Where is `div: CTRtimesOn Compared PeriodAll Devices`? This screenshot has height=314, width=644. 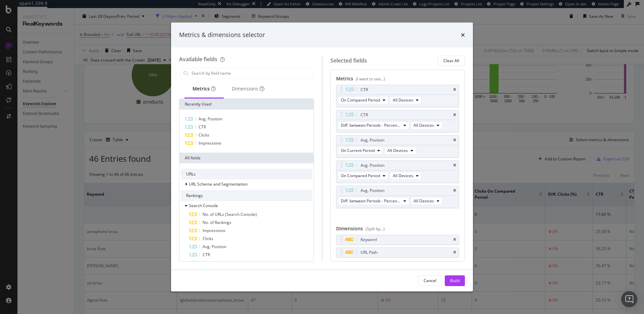 div: CTRtimesOn Compared PeriodAll Devices is located at coordinates (398, 96).